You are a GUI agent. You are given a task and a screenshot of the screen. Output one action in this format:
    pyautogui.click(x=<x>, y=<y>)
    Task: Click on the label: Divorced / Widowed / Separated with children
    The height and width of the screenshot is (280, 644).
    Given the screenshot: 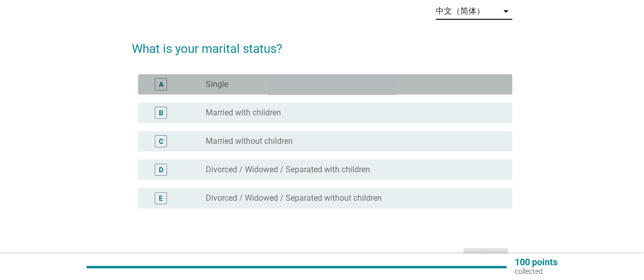 What is the action you would take?
    pyautogui.click(x=288, y=170)
    